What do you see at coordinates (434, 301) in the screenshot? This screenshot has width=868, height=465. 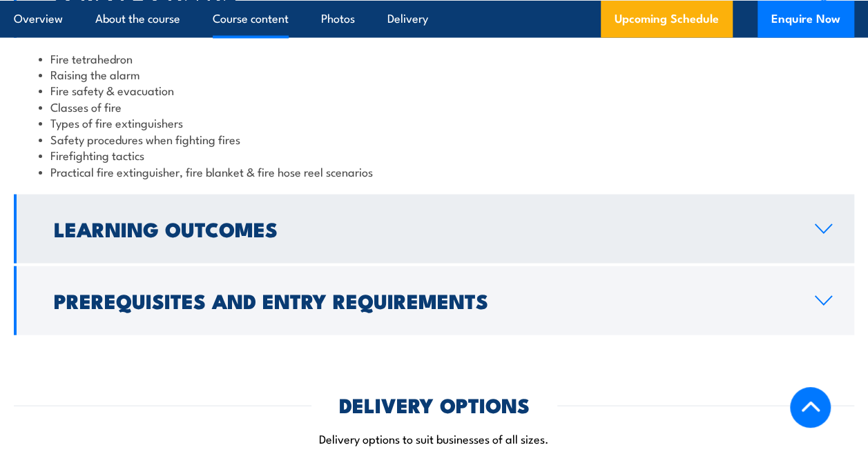 I see `a: Prerequisites and Entry Requirements` at bounding box center [434, 301].